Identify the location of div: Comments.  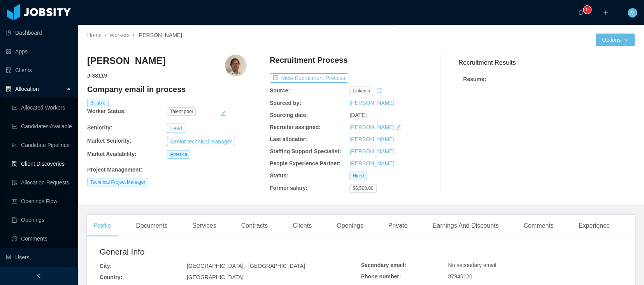
(538, 226).